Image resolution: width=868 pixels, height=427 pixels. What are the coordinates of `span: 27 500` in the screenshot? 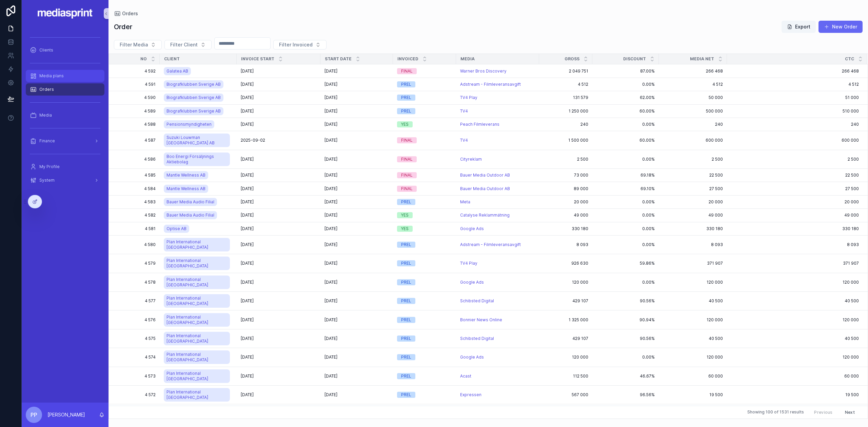 It's located at (793, 189).